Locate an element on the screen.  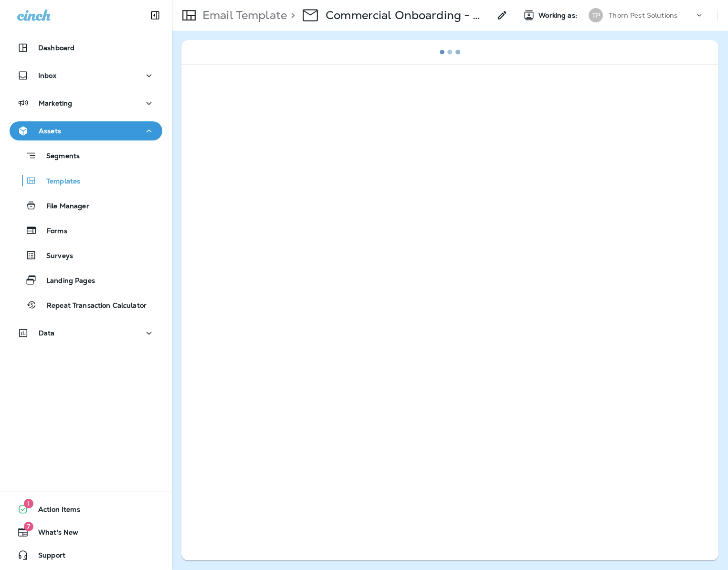
button: Forms is located at coordinates (86, 230).